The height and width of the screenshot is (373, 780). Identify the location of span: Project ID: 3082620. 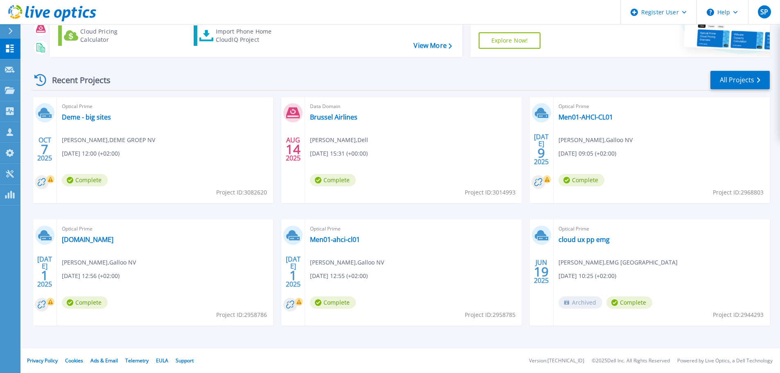
(241, 192).